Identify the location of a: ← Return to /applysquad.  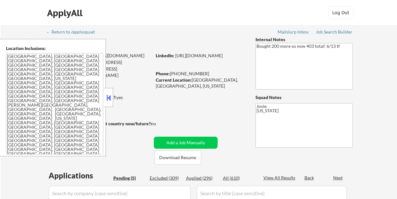
(73, 33).